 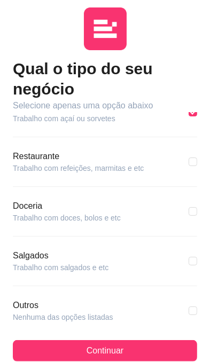 I want to click on h2: Qual o tipo do seu negócio, so click(x=105, y=79).